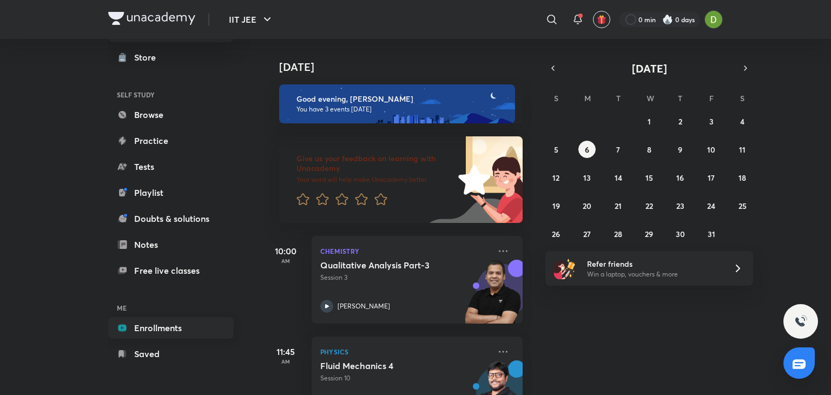 Image resolution: width=831 pixels, height=395 pixels. I want to click on abbr: October 18, 2025, so click(742, 177).